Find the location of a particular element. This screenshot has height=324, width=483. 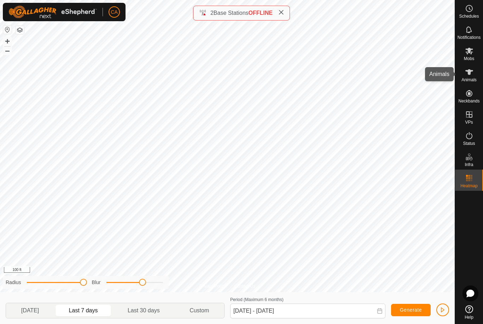

span: Heatmap is located at coordinates (469, 186).